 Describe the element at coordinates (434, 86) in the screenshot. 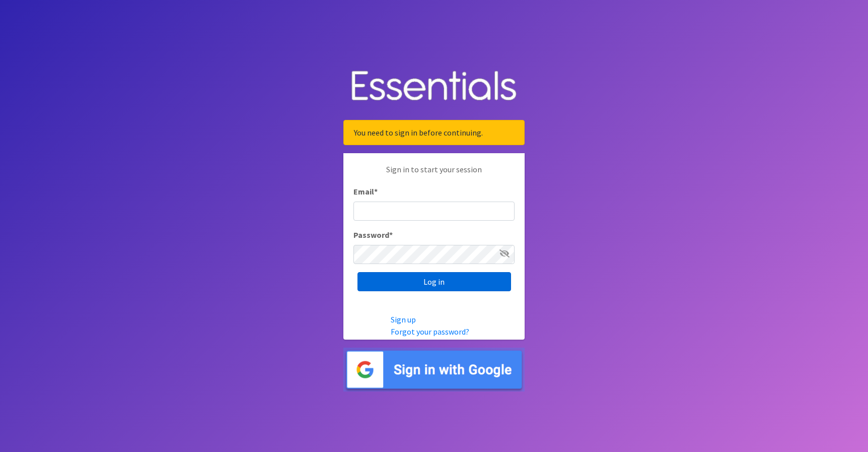

I see `img: Human Essentials` at that location.